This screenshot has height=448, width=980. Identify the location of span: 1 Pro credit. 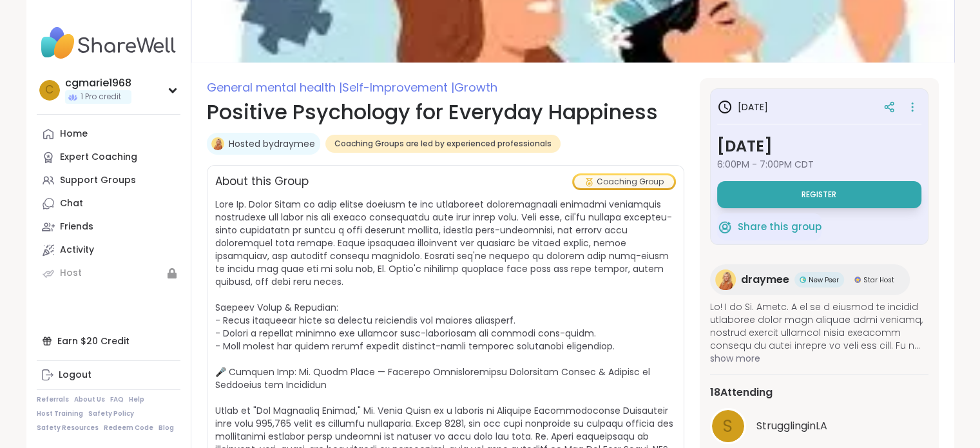
(101, 97).